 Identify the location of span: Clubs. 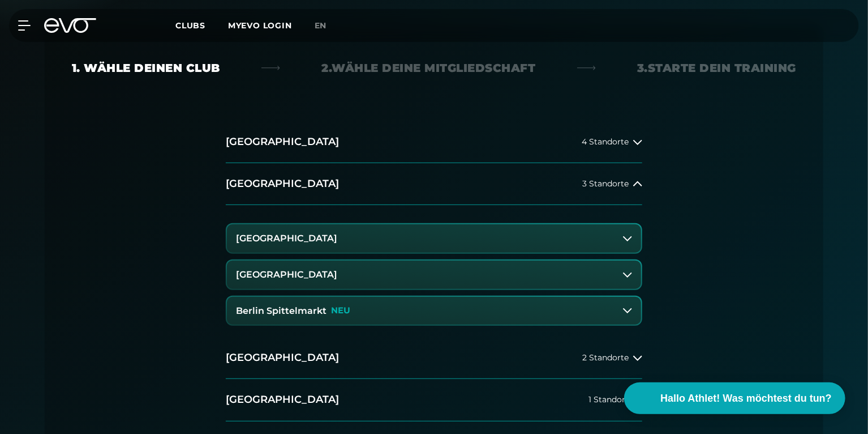
(190, 25).